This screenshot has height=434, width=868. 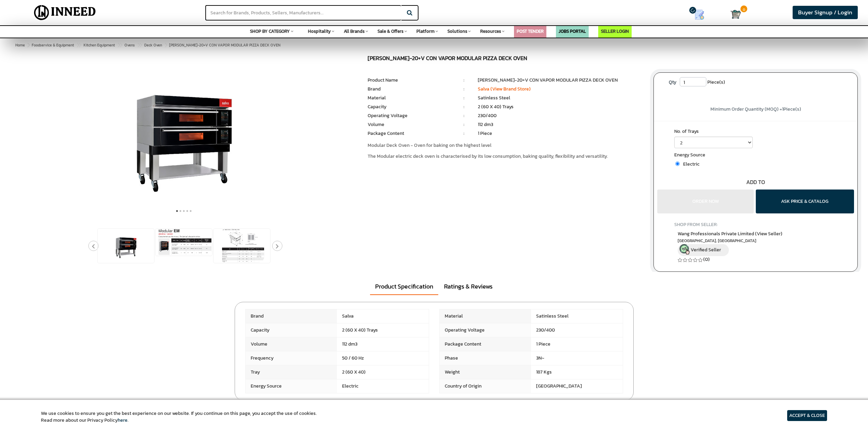 I want to click on span: Kitchen Equipment, so click(x=100, y=45).